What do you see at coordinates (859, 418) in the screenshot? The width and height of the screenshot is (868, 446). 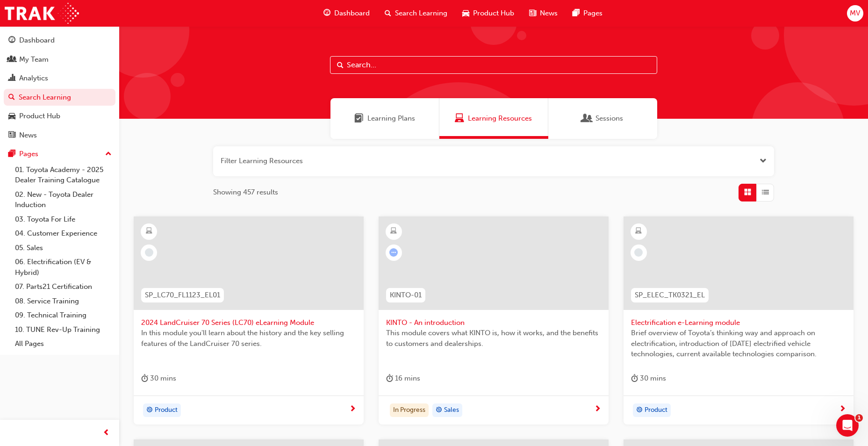 I see `span: 1` at bounding box center [859, 418].